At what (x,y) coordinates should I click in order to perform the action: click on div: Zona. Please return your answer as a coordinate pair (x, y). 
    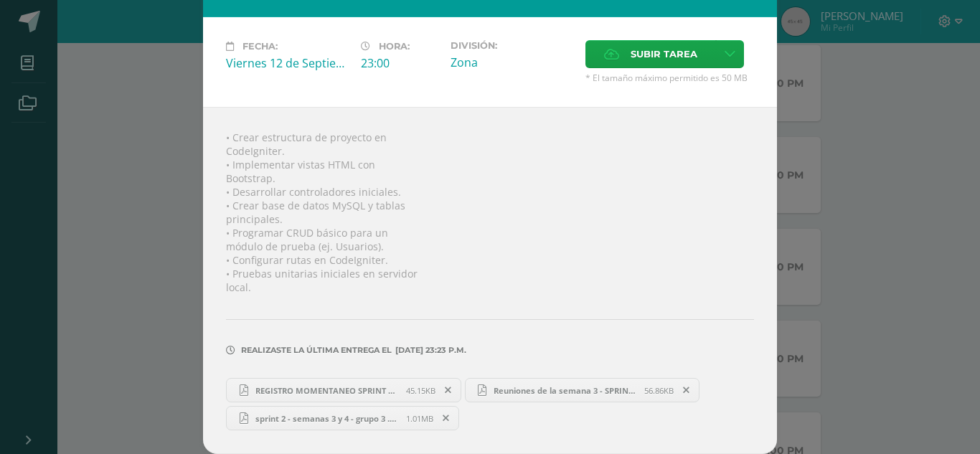
    Looking at the image, I should click on (512, 63).